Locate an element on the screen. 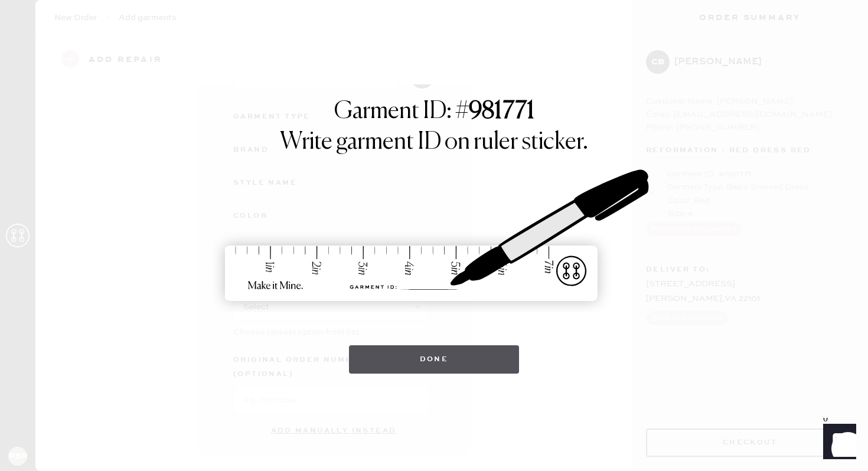 This screenshot has width=868, height=471. img: ruler-sticker-sharpie.svg is located at coordinates (434, 236).